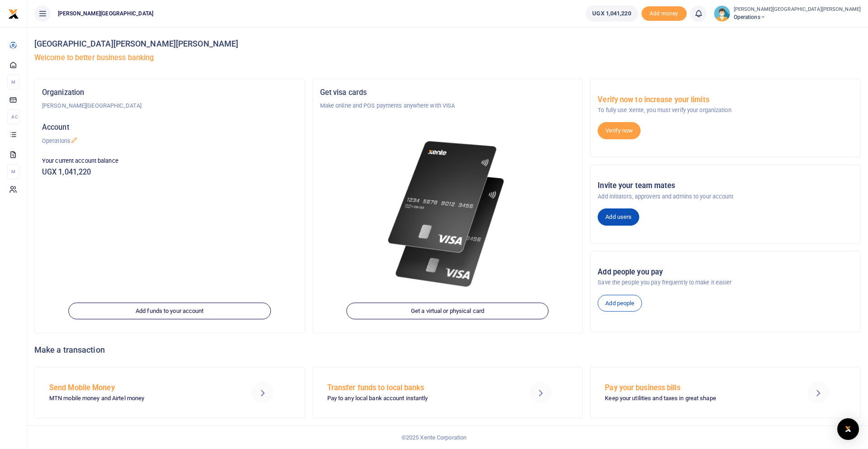  I want to click on h5: Welcome to better business banking, so click(448, 58).